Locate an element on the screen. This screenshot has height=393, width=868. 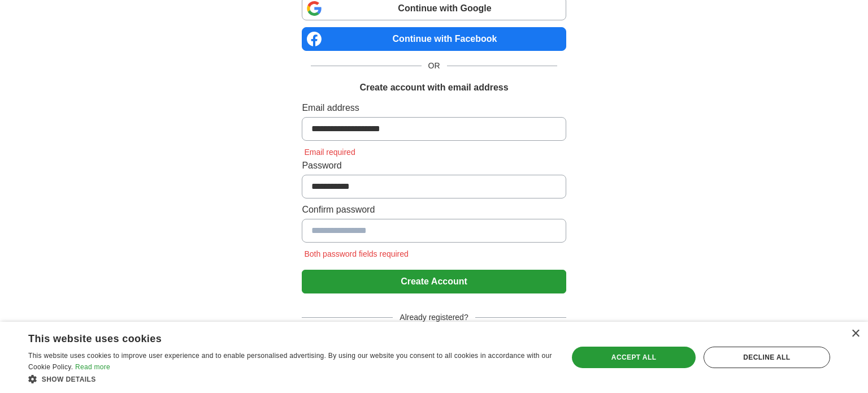
span: Already registered? is located at coordinates (434, 317).